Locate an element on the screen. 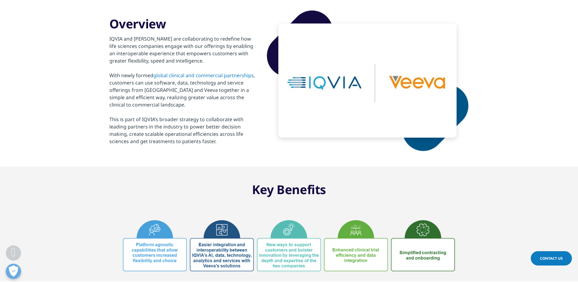 This screenshot has width=578, height=282. a: global clinical and commercial partnerships is located at coordinates (204, 75).